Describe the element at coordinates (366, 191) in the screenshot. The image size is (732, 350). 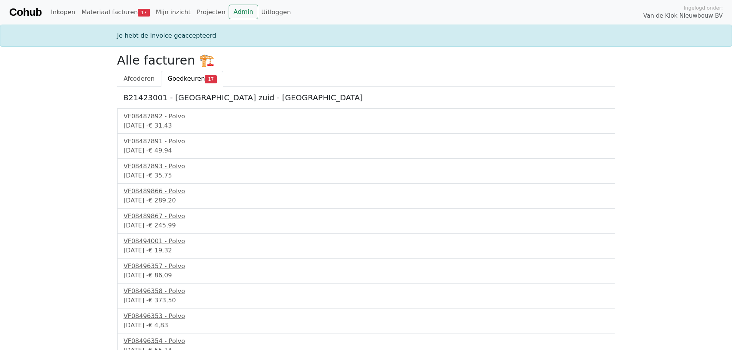
I see `div: VF08489866 - Polvo` at that location.